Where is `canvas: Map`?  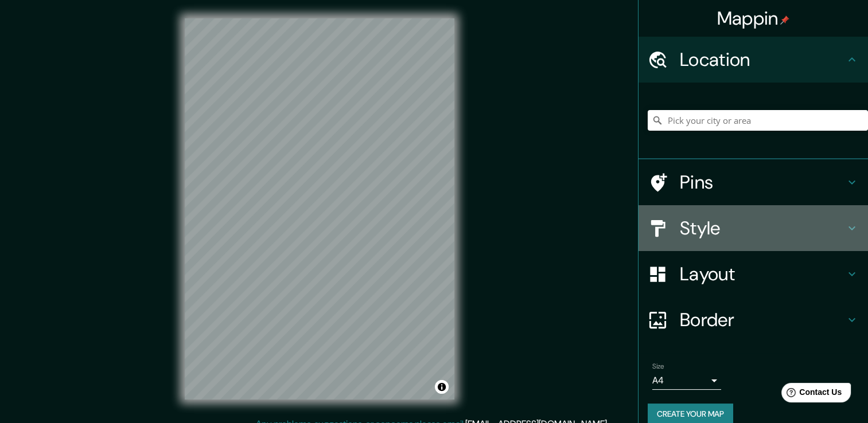 canvas: Map is located at coordinates (320, 209).